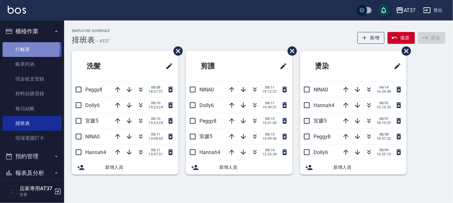 This screenshot has width=453, height=203. What do you see at coordinates (155, 107) in the screenshot?
I see `span: 19:23:24` at bounding box center [155, 107].